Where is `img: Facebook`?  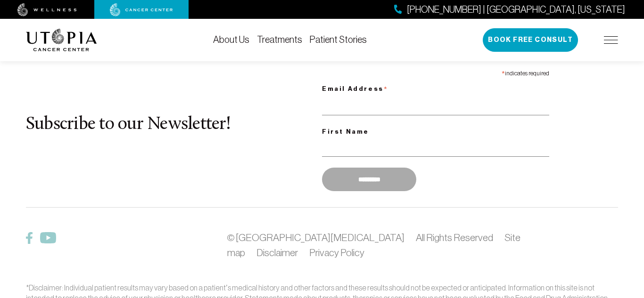 img: Facebook is located at coordinates (29, 238).